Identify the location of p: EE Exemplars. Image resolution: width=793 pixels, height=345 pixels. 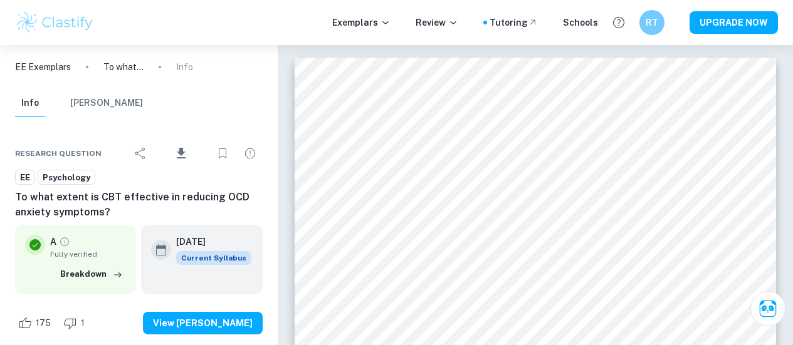
(43, 67).